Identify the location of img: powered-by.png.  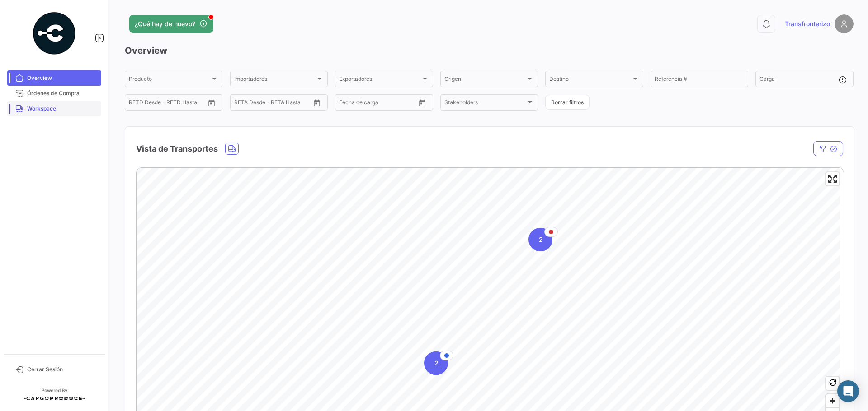
(55, 34).